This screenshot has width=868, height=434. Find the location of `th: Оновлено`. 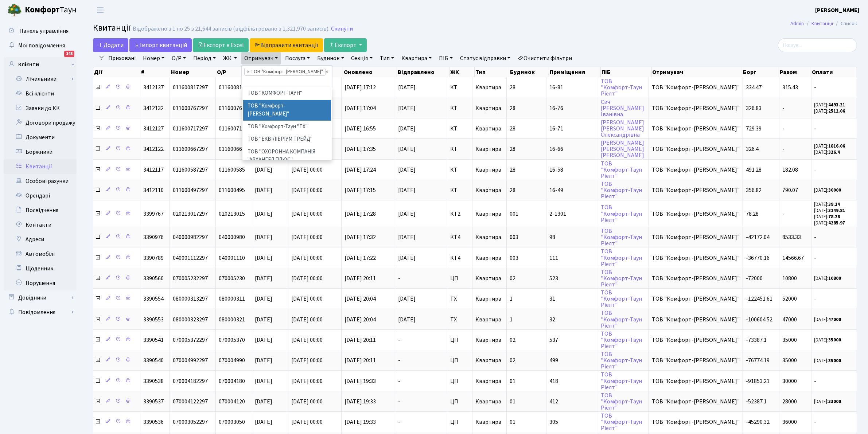

th: Оновлено is located at coordinates (370, 72).